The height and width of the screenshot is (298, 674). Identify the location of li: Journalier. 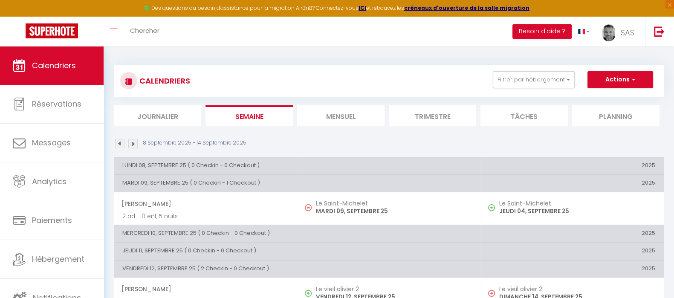
(157, 116).